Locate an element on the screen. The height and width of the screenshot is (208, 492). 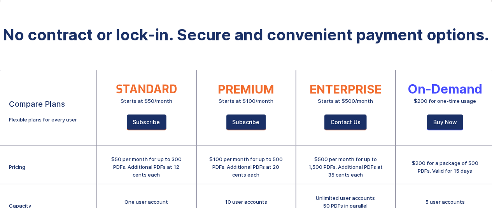
div: Pricing is located at coordinates (17, 167).